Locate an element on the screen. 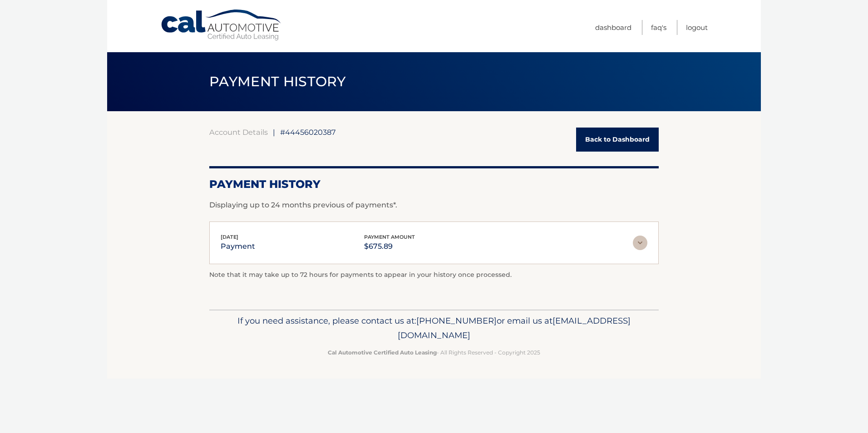 This screenshot has width=868, height=433. p: Note that it may take up to 72 hours for payments to appear in your history once processed. is located at coordinates (434, 275).